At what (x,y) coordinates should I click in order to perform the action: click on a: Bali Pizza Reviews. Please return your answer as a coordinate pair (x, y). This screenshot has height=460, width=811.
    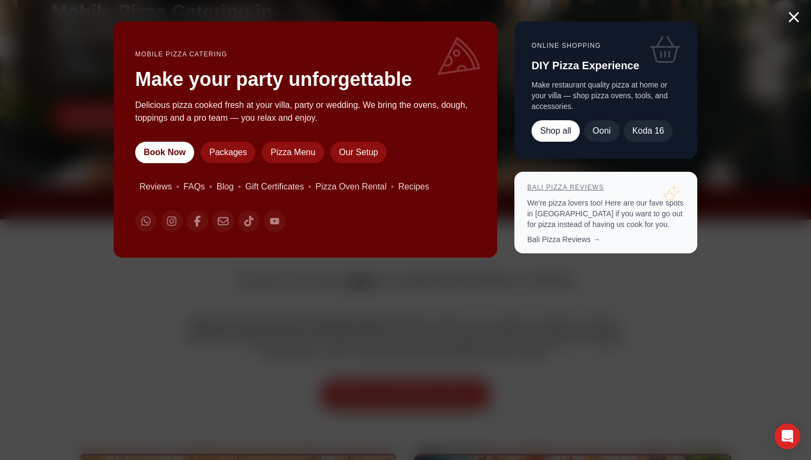
    Looking at the image, I should click on (565, 187).